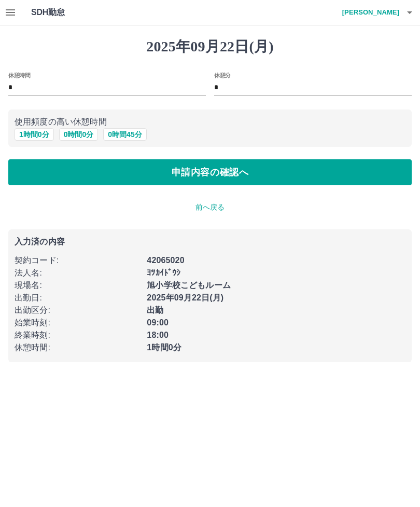  Describe the element at coordinates (166, 260) in the screenshot. I see `b: 42065020` at that location.